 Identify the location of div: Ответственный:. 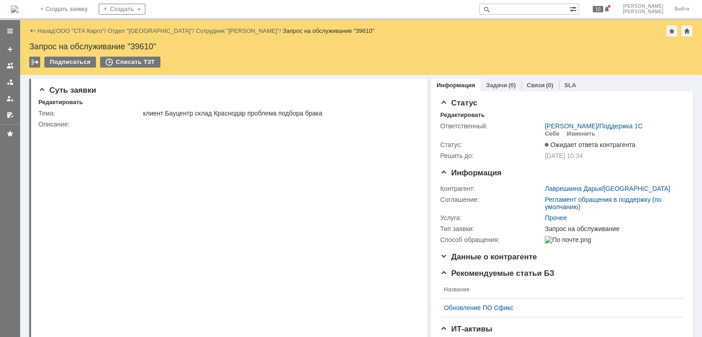
(491, 126).